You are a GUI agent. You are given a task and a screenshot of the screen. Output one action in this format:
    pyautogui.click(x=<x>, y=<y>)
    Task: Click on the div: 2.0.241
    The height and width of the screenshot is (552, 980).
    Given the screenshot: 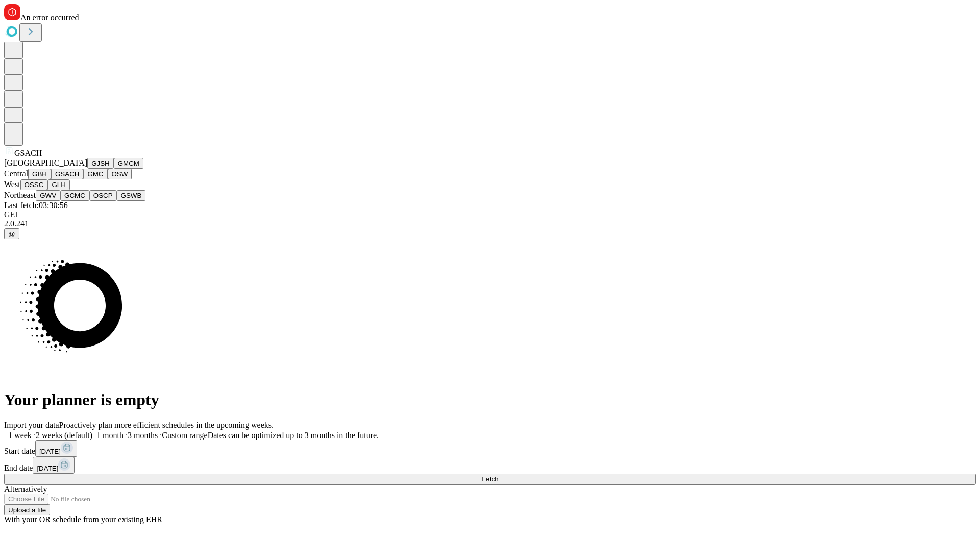 What is the action you would take?
    pyautogui.click(x=490, y=224)
    